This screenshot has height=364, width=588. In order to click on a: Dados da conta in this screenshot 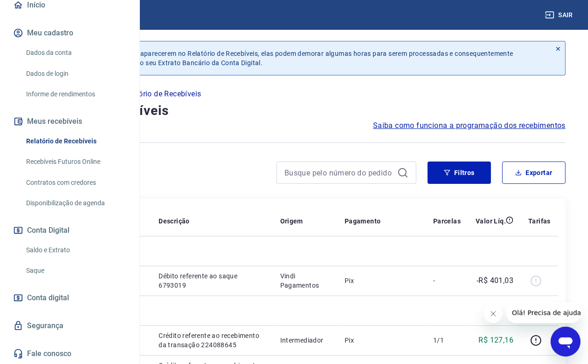, I will do `click(75, 53)`.